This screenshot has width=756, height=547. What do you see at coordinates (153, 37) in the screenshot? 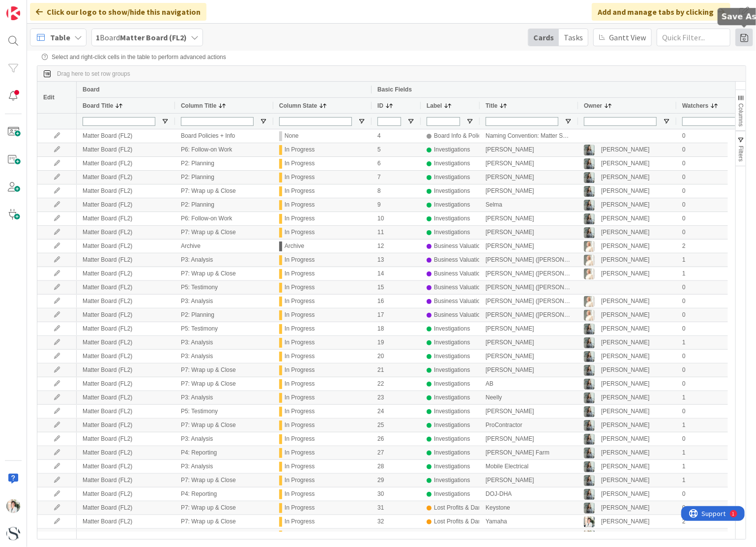
I see `b: Matter Board (FL2)` at bounding box center [153, 37].